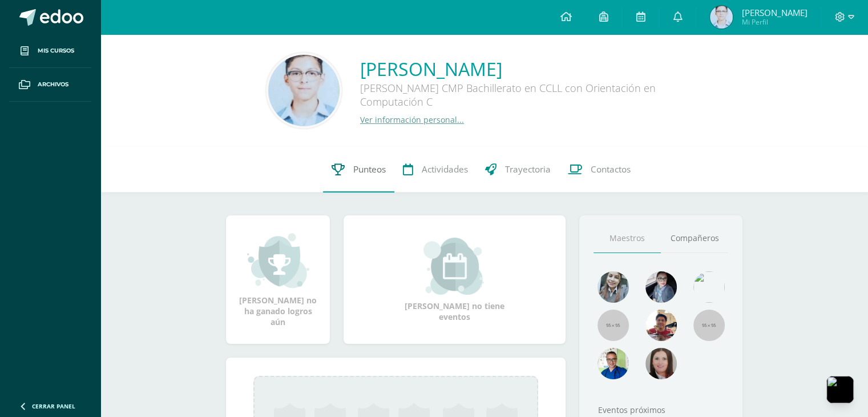  What do you see at coordinates (50, 85) in the screenshot?
I see `a: Archivos` at bounding box center [50, 85].